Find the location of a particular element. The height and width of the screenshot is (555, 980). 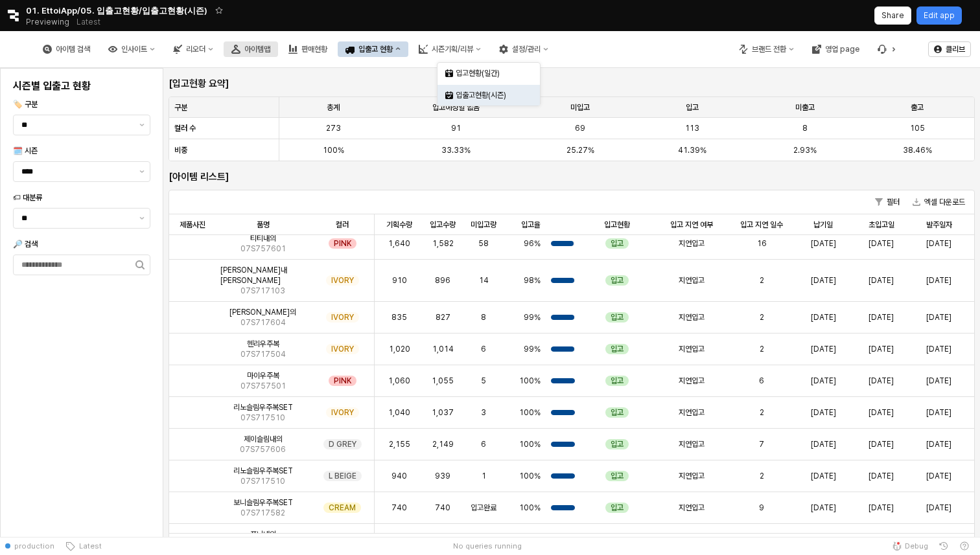

span: 2,149 is located at coordinates (443, 444).